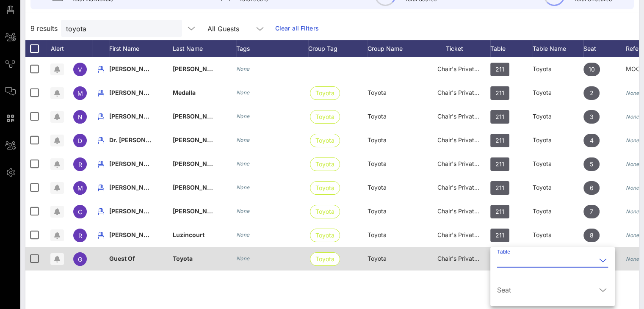 This screenshot has width=644, height=309. What do you see at coordinates (141, 49) in the screenshot?
I see `div: First Name` at bounding box center [141, 49].